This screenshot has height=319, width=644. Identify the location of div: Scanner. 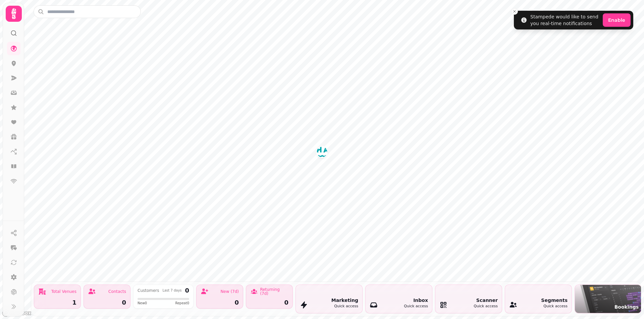
(486, 301).